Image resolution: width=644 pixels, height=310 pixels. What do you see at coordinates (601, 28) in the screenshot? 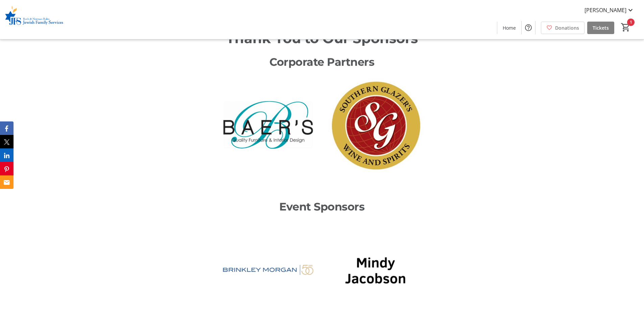
I see `span: Tickets` at bounding box center [601, 28].